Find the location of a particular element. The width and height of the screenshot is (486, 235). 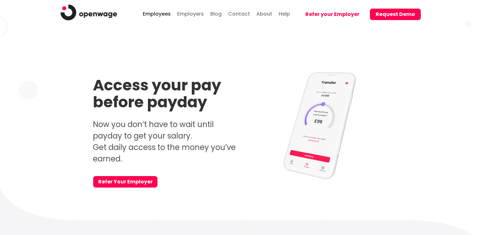

a: Request Demo is located at coordinates (393, 15).